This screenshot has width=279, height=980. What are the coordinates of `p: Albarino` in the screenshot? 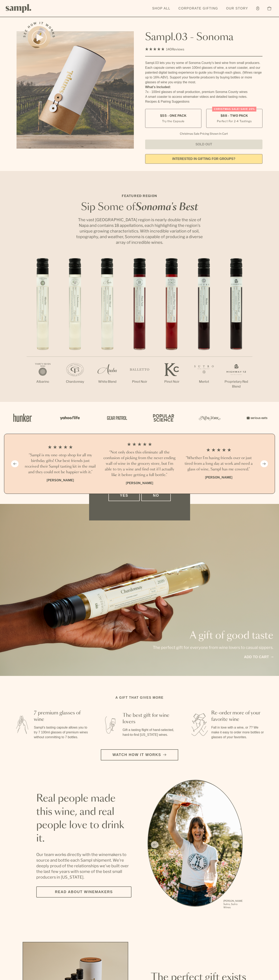 It's located at (43, 382).